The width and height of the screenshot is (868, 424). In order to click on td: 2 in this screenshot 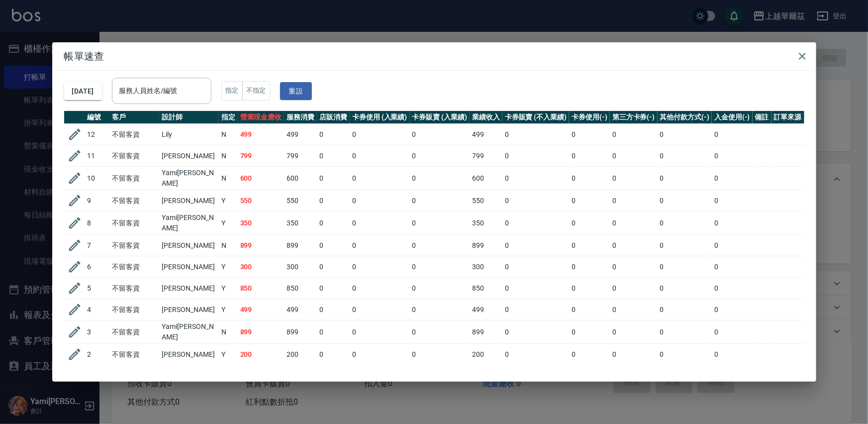, I will do `click(98, 354)`.